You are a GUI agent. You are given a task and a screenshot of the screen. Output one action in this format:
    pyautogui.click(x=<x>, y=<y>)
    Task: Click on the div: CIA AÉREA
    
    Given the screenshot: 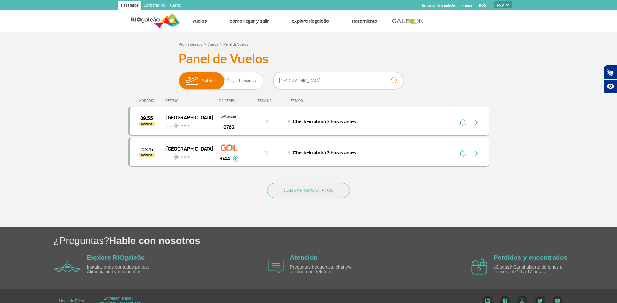 What is the action you would take?
    pyautogui.click(x=229, y=101)
    